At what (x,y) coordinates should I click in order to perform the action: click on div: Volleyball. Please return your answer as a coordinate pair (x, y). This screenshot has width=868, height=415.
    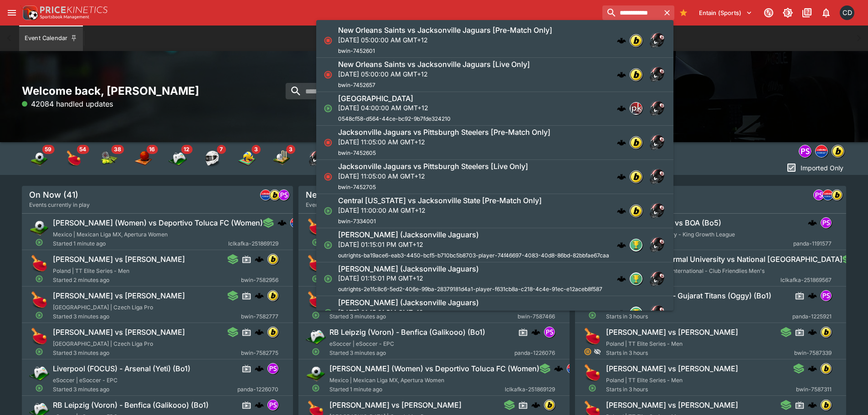
    Looking at the image, I should click on (247, 159).